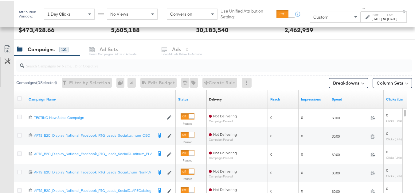  What do you see at coordinates (41, 49) in the screenshot?
I see `div: Campaigns` at bounding box center [41, 49].